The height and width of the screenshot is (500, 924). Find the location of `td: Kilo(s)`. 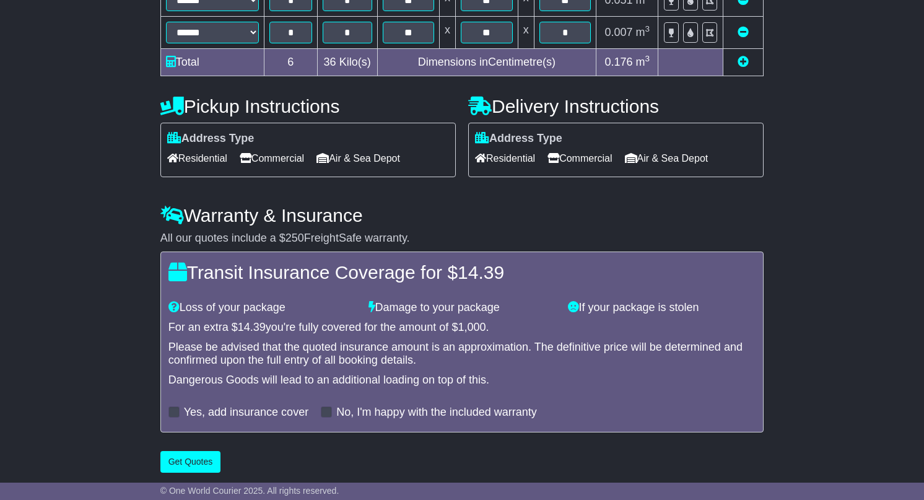

td: Kilo(s) is located at coordinates (347, 63).